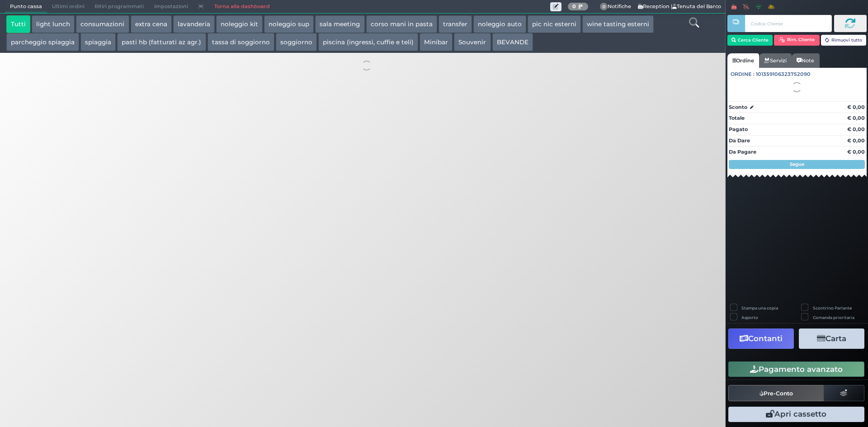 The image size is (868, 427). What do you see at coordinates (761, 338) in the screenshot?
I see `button: Contanti` at bounding box center [761, 338].